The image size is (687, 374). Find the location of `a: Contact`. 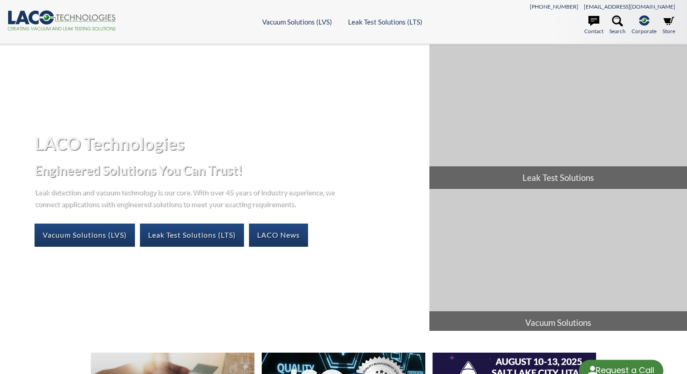

a: Contact is located at coordinates (594, 25).